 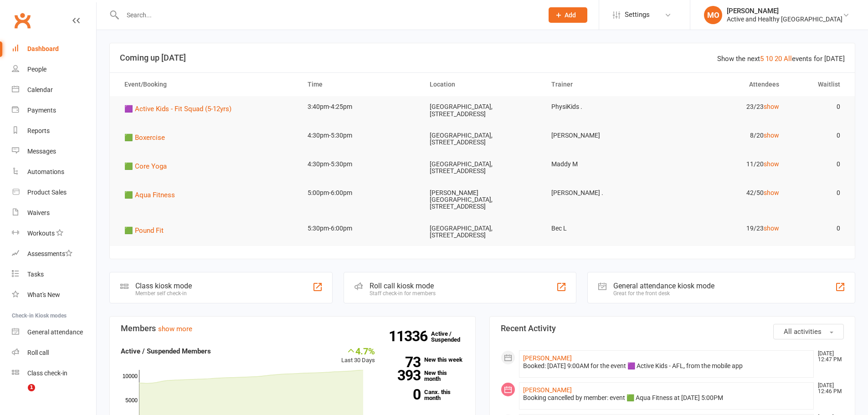 I want to click on a: 11336Active / Suspended, so click(x=451, y=336).